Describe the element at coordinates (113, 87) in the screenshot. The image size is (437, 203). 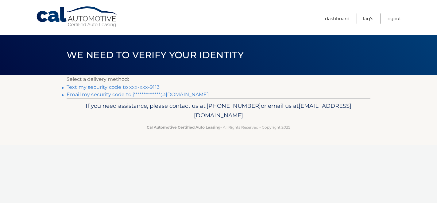
I see `a: Text my security code to xxx-xxx-9113` at that location.